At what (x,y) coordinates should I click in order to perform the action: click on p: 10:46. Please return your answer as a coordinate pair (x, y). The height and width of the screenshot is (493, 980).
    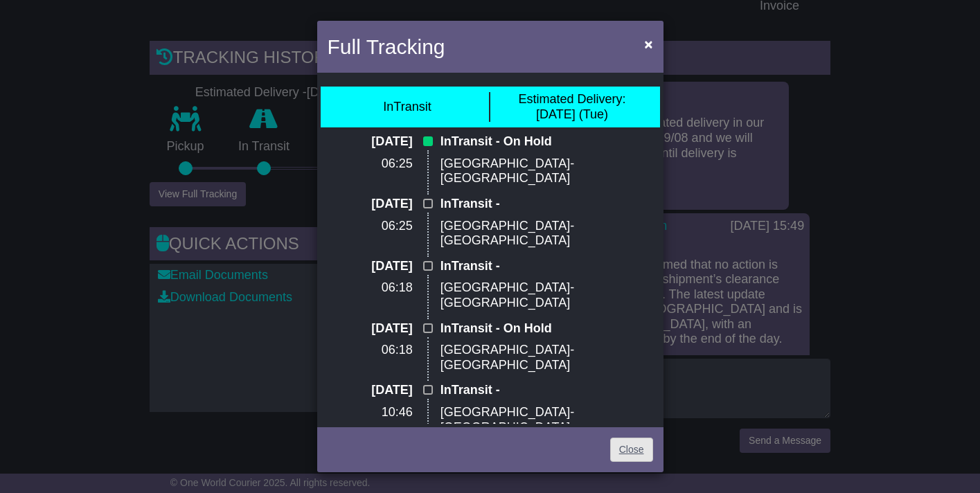
    Looking at the image, I should click on (370, 413).